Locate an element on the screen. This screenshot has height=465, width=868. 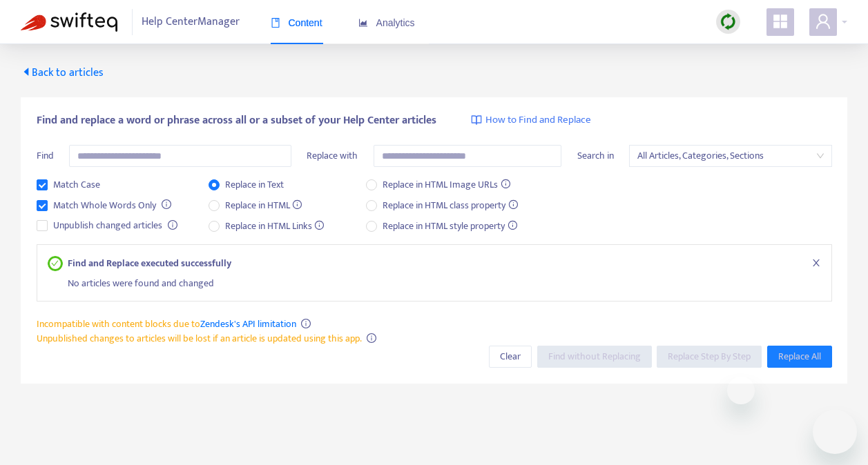
span: All Articles, Categories, Sections is located at coordinates (731, 156).